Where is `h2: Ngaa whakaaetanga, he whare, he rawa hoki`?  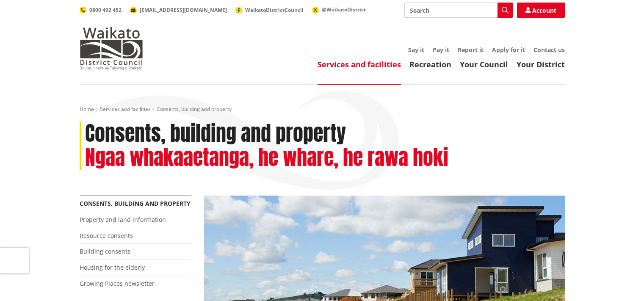 h2: Ngaa whakaaetanga, he whare, he rawa hoki is located at coordinates (267, 158).